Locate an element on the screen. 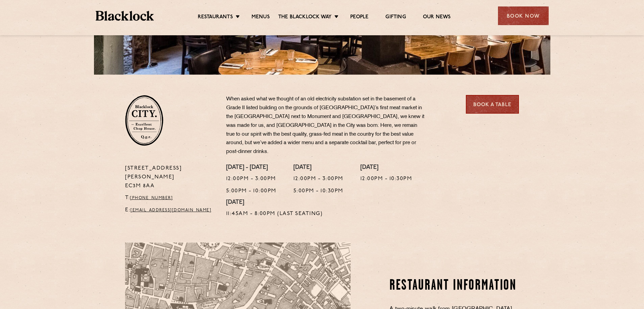  p: 5:00pm - 10:00pm is located at coordinates (251, 191).